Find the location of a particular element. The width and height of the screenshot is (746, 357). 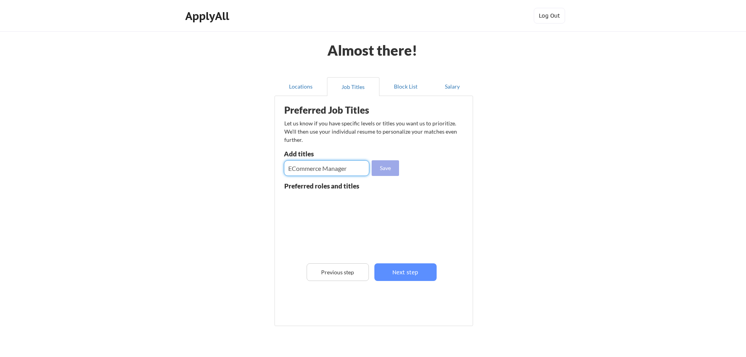

div: Preferred roles and titles is located at coordinates (327, 186).